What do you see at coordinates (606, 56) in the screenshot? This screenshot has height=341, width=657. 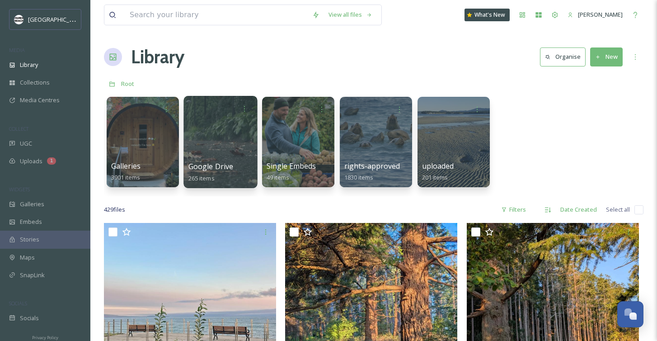 I see `button: New` at bounding box center [606, 56].